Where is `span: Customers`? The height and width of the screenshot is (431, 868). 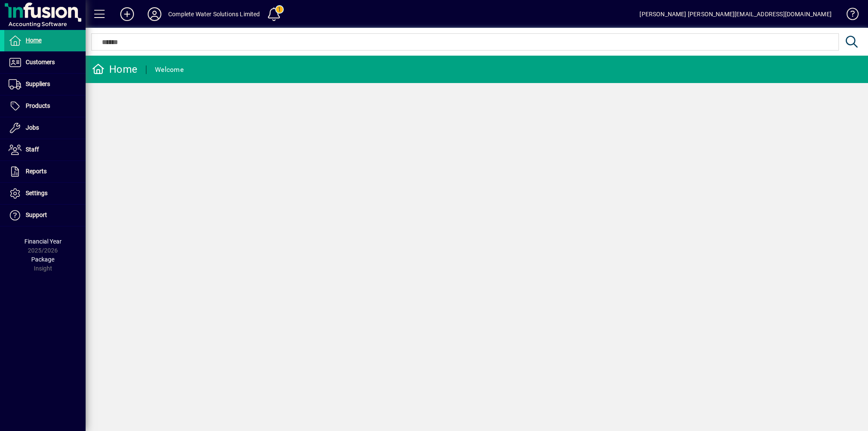 span: Customers is located at coordinates (40, 62).